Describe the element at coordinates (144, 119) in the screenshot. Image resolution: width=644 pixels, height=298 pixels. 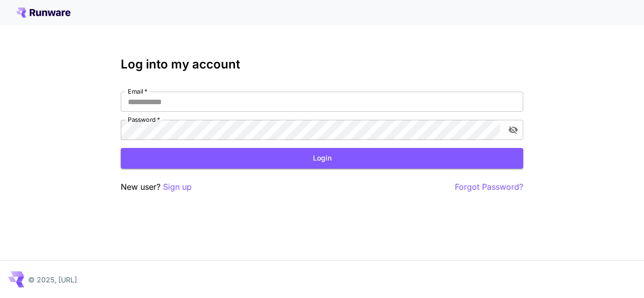
I see `label: Password` at that location.